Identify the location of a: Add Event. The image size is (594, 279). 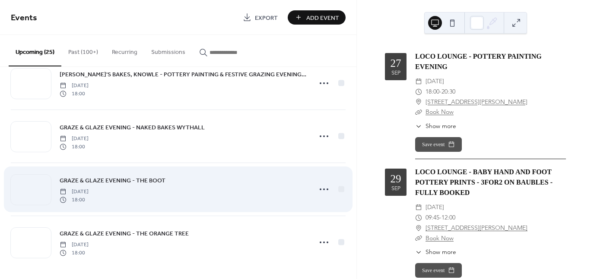
(317, 17).